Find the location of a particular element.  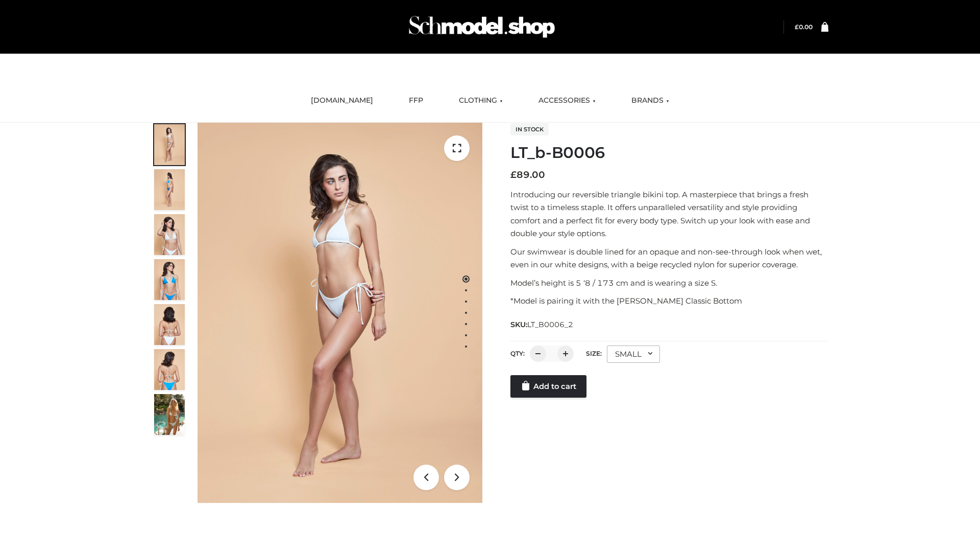

a: ACCESSORIES is located at coordinates (567, 101).